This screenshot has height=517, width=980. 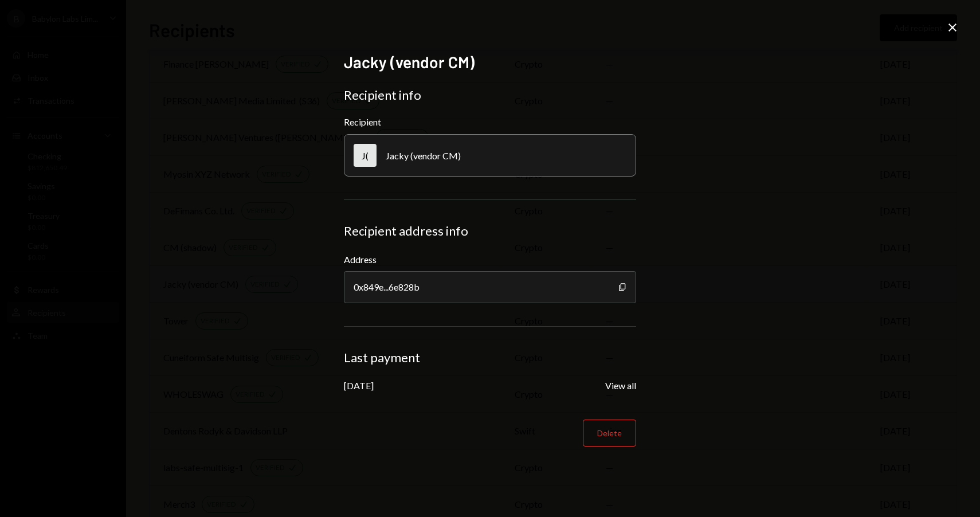 What do you see at coordinates (490, 287) in the screenshot?
I see `div: 0x849e...6e828b` at bounding box center [490, 287].